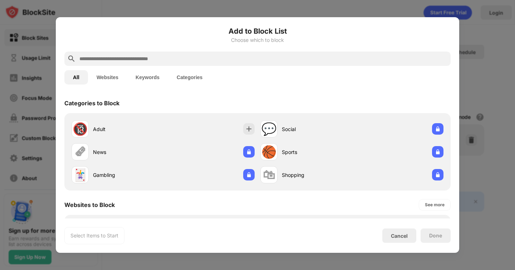 This screenshot has height=270, width=515. What do you see at coordinates (76, 77) in the screenshot?
I see `button: All` at bounding box center [76, 77].